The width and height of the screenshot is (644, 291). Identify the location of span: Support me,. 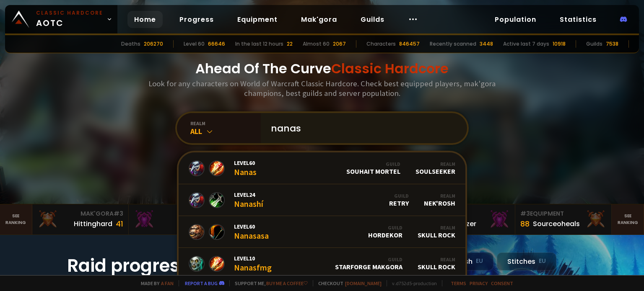
(268, 283).